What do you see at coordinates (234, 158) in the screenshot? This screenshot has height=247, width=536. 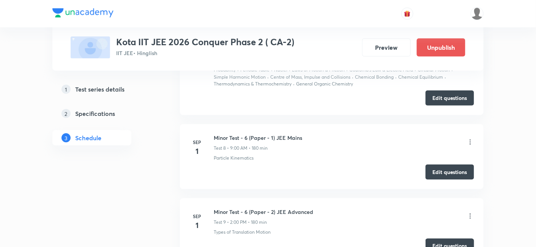 I see `p: Particle Kinematics` at bounding box center [234, 158].